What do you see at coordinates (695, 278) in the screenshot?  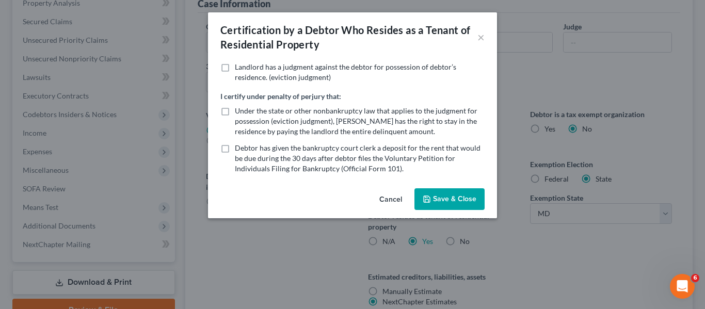 I see `span: 6` at bounding box center [695, 278].